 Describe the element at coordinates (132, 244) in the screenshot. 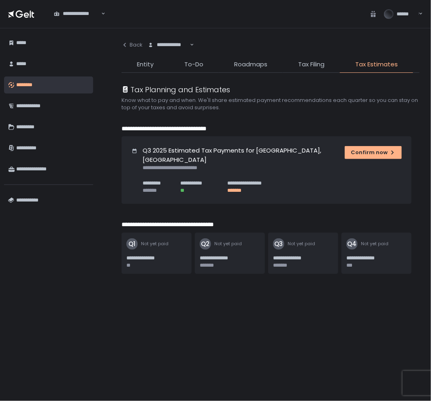

I see `text: Q1` at that location.